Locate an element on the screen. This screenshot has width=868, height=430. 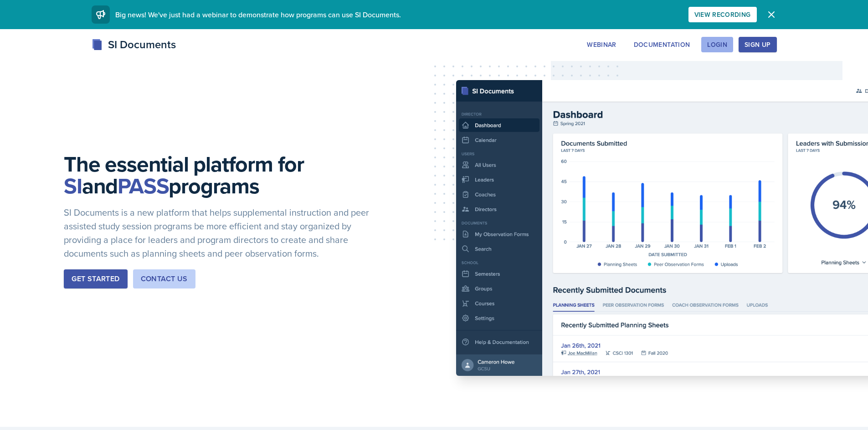
button: Webinar is located at coordinates (601, 45).